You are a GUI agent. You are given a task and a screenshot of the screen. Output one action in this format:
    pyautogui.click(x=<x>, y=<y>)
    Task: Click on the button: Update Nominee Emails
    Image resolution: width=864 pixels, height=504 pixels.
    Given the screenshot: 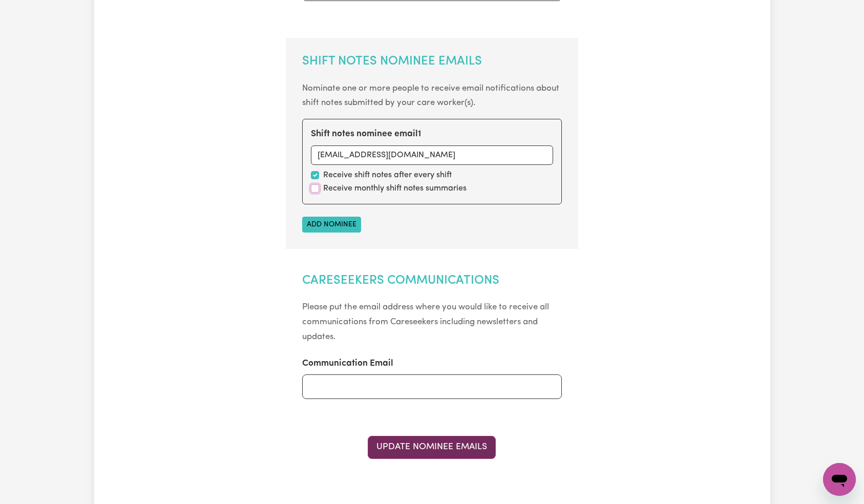 What is the action you would take?
    pyautogui.click(x=432, y=447)
    